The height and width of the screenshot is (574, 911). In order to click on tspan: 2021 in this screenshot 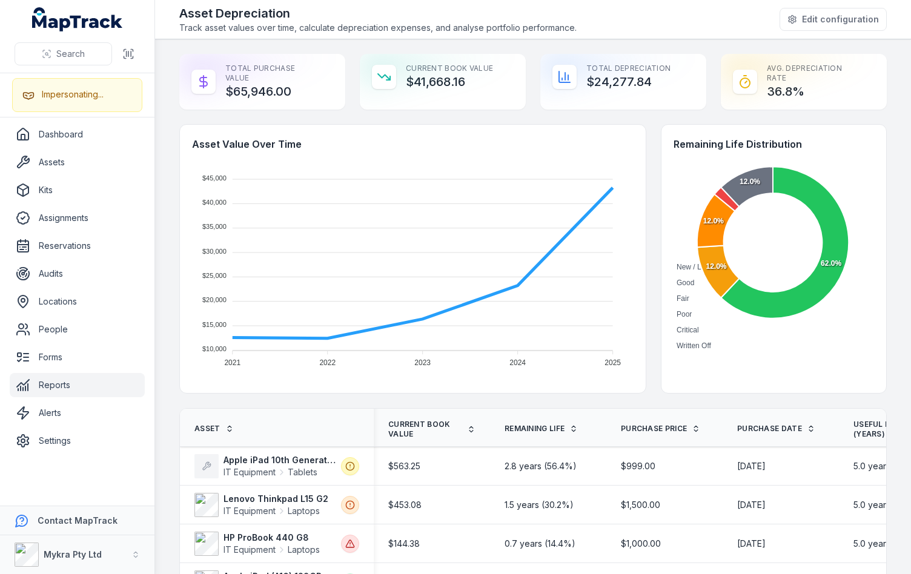, I will do `click(232, 363)`.